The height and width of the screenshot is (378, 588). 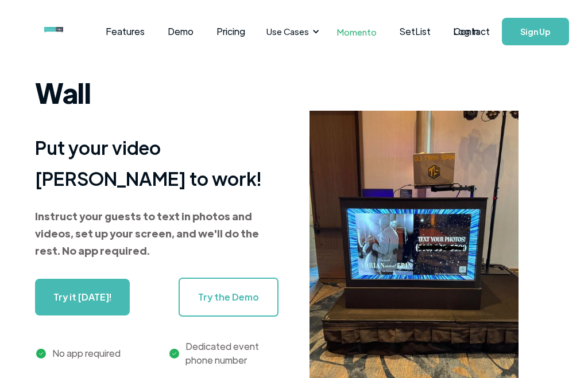 I want to click on img: green checkmark, so click(x=174, y=353).